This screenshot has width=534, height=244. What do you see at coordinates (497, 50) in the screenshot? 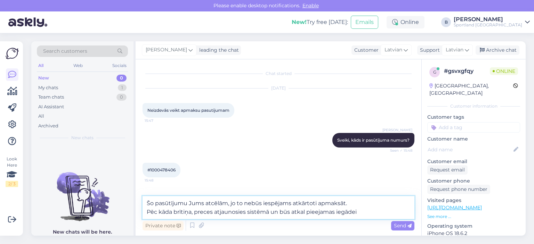
I see `div: Archive chat` at bounding box center [497, 50].